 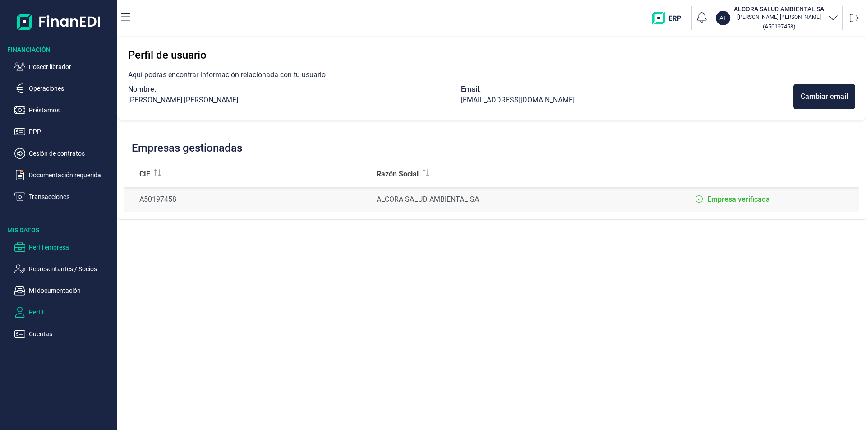 I want to click on span: Razón Social, so click(x=397, y=174).